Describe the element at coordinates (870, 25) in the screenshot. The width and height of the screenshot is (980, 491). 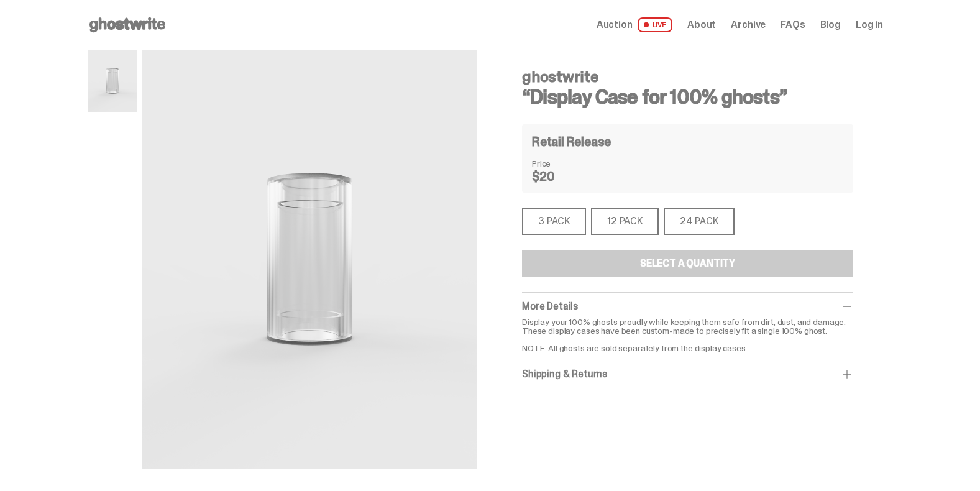
I see `a: Log in` at that location.